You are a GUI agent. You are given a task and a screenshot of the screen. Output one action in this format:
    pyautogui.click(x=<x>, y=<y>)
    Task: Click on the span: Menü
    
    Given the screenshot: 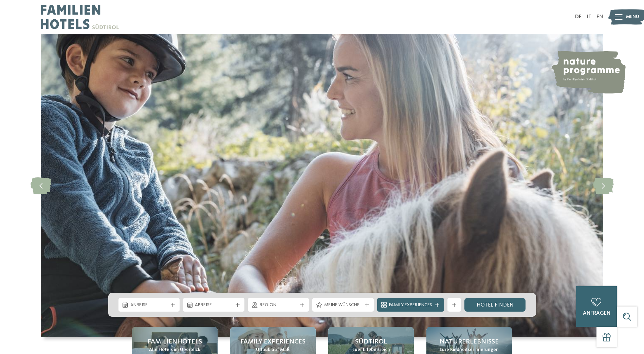 What is the action you would take?
    pyautogui.click(x=632, y=17)
    